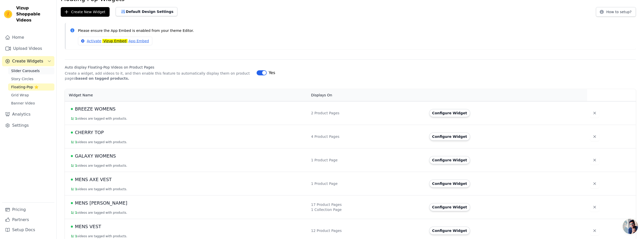 The width and height of the screenshot is (644, 239). What do you see at coordinates (89, 133) in the screenshot?
I see `span: CHERRY TOP` at bounding box center [89, 133].